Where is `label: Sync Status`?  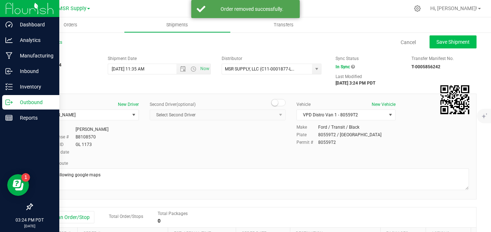 label: Sync Status is located at coordinates (347, 59).